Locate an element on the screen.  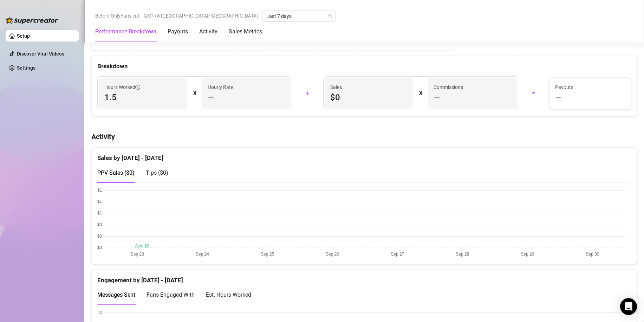
a: Setup is located at coordinates (23, 36).